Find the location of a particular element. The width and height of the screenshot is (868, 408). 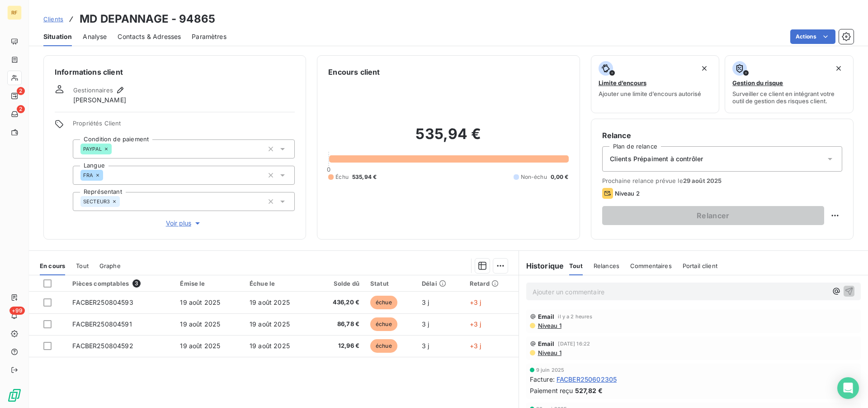

span: Paramètres is located at coordinates (209, 37).